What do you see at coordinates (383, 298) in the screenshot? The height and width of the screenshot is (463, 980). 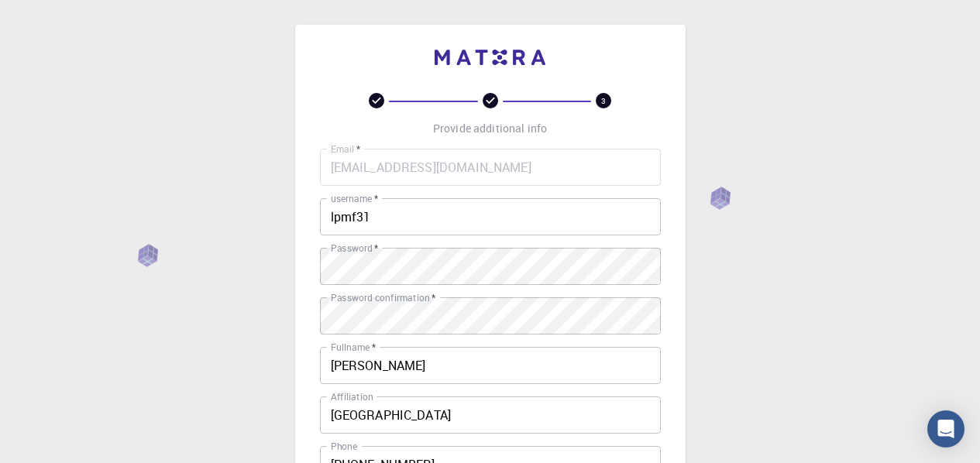 I see `label: Password confirmation` at bounding box center [383, 298].